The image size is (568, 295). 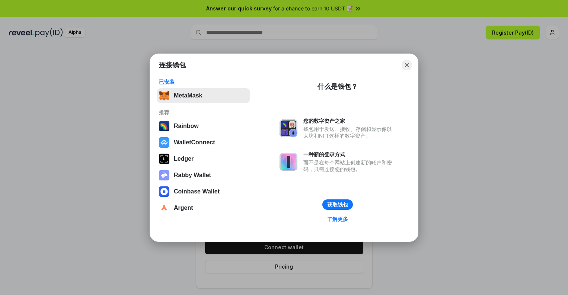 What do you see at coordinates (203, 175) in the screenshot?
I see `button: Rabby Wallet` at bounding box center [203, 175].